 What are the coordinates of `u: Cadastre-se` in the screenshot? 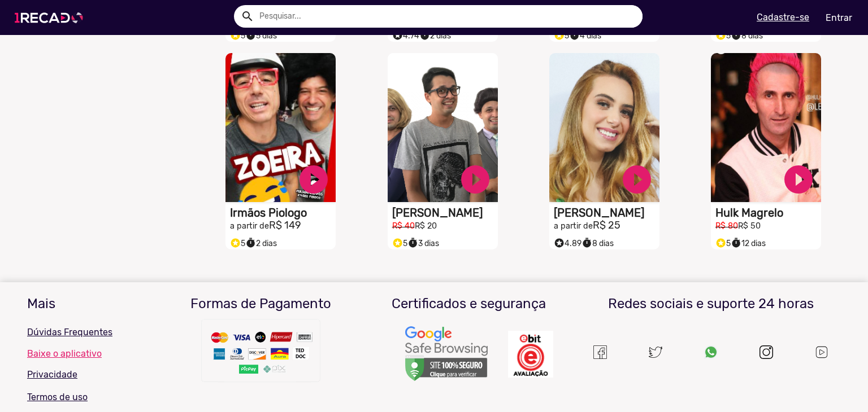 It's located at (783, 17).